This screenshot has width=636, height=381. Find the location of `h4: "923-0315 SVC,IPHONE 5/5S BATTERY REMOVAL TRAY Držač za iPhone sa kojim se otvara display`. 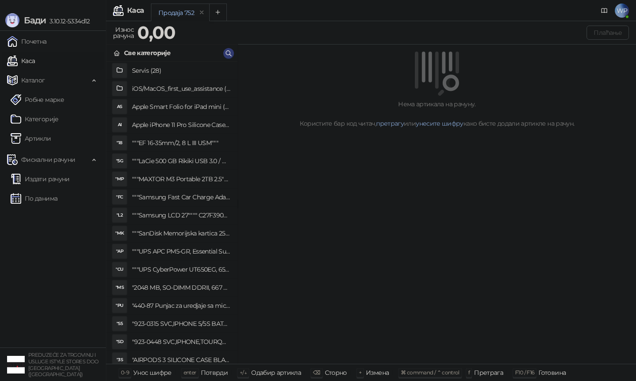

h4: "923-0315 SVC,IPHONE 5/5S BATTERY REMOVAL TRAY Držač za iPhone sa kojim se otvara display is located at coordinates (181, 324).